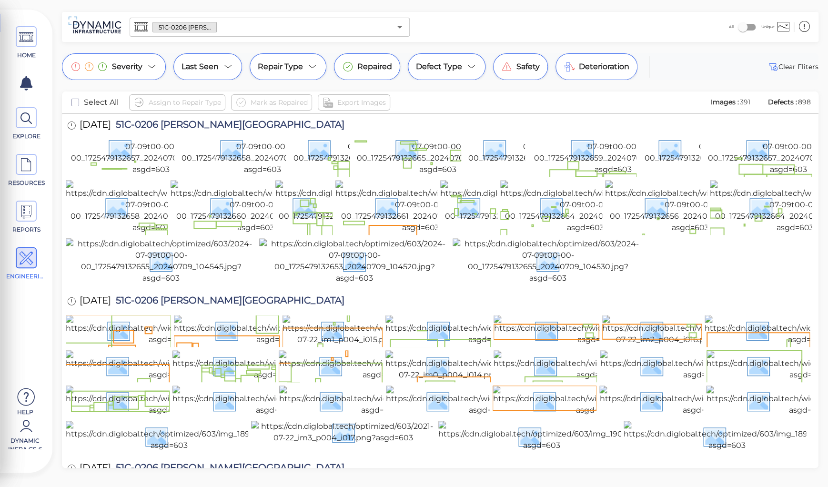 The width and height of the screenshot is (828, 487). Describe the element at coordinates (585, 207) in the screenshot. I see `img: https://cdn.diglobal.tech/width210/603/2024-07-09t00-00-00_1725479132664_20240709_105032.jpg?asgd...` at that location.